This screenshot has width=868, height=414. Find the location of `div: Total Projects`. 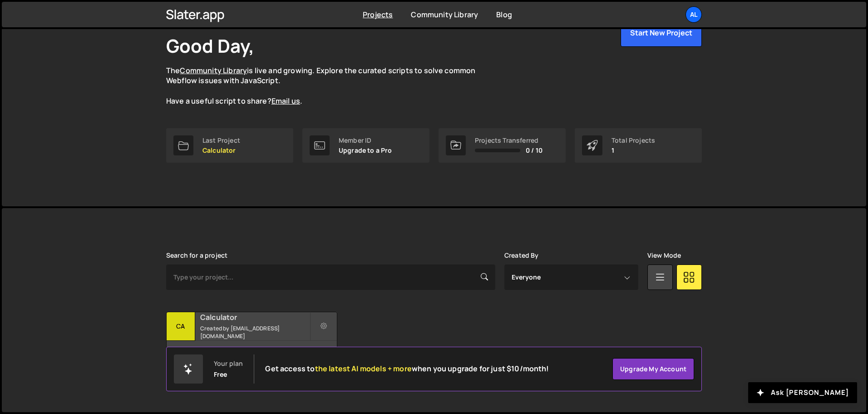

div: Total Projects is located at coordinates (633, 140).